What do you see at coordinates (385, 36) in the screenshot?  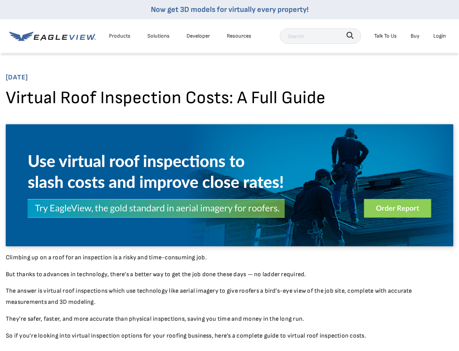 I see `div: Talk To Us` at bounding box center [385, 36].